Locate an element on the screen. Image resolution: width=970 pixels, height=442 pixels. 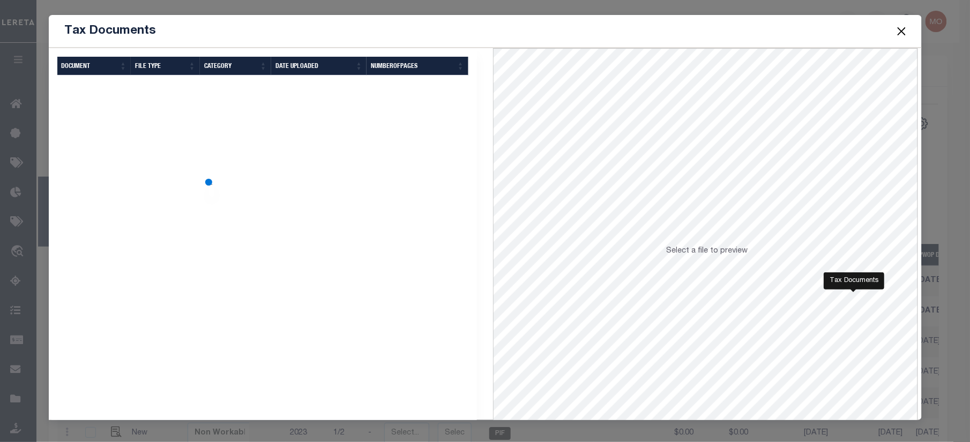
th: NumberOfPages is located at coordinates (417, 66).